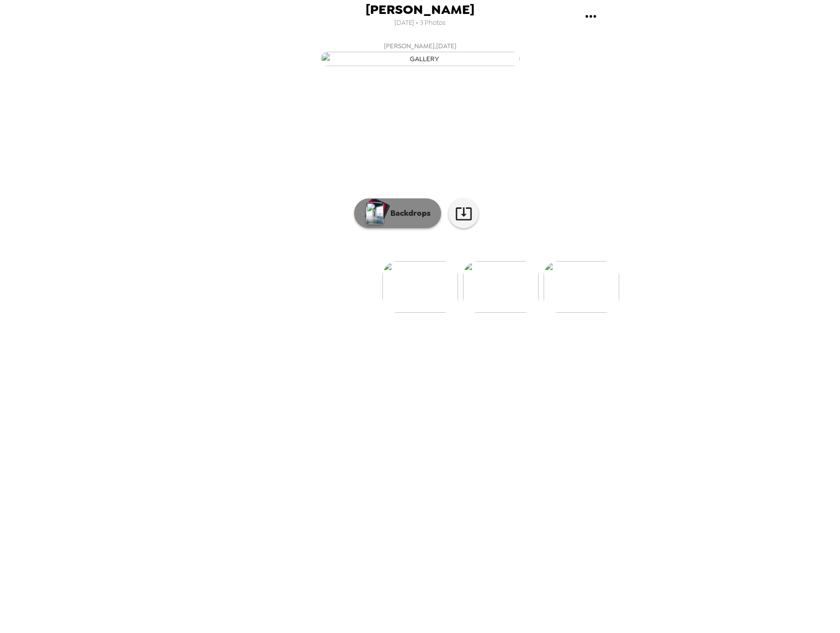 The image size is (840, 633). I want to click on button: Backdrops, so click(397, 213).